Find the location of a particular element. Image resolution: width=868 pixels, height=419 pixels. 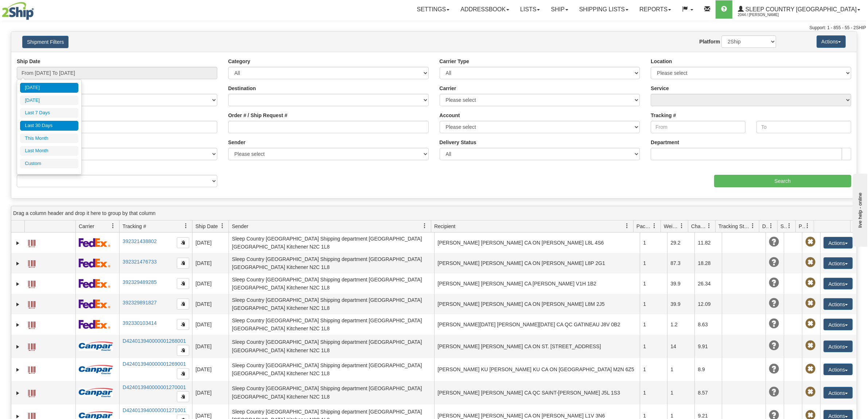

label: Tracking # is located at coordinates (663, 115).